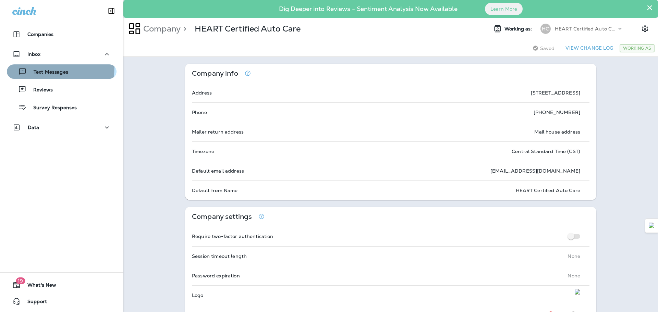 Image resolution: width=658 pixels, height=312 pixels. I want to click on p: Company, so click(160, 29).